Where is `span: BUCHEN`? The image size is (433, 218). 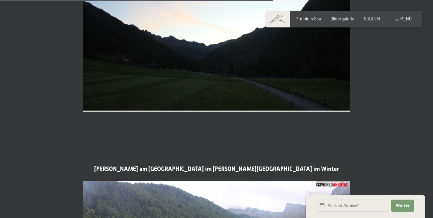 span: BUCHEN is located at coordinates (372, 19).